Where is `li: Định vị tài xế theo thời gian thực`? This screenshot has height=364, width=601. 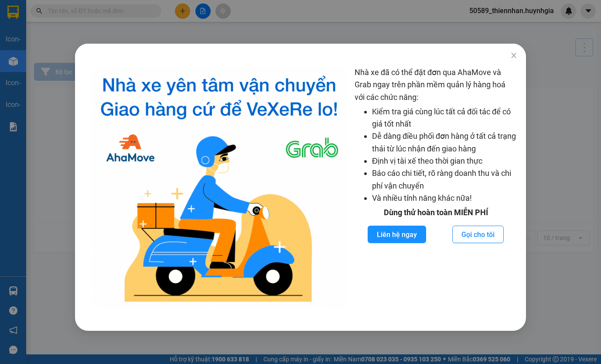 li: Định vị tài xế theo thời gian thực is located at coordinates (444, 161).